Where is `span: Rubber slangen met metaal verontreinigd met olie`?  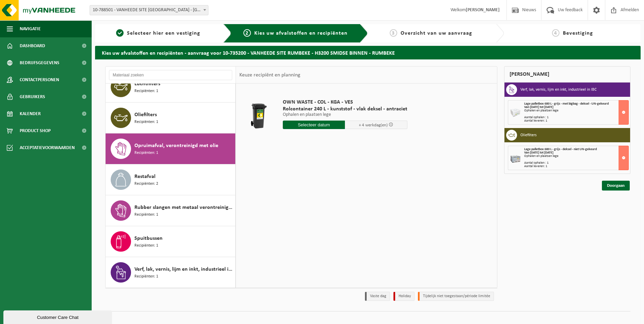
span: Rubber slangen met metaal verontreinigd met olie is located at coordinates (184, 207).